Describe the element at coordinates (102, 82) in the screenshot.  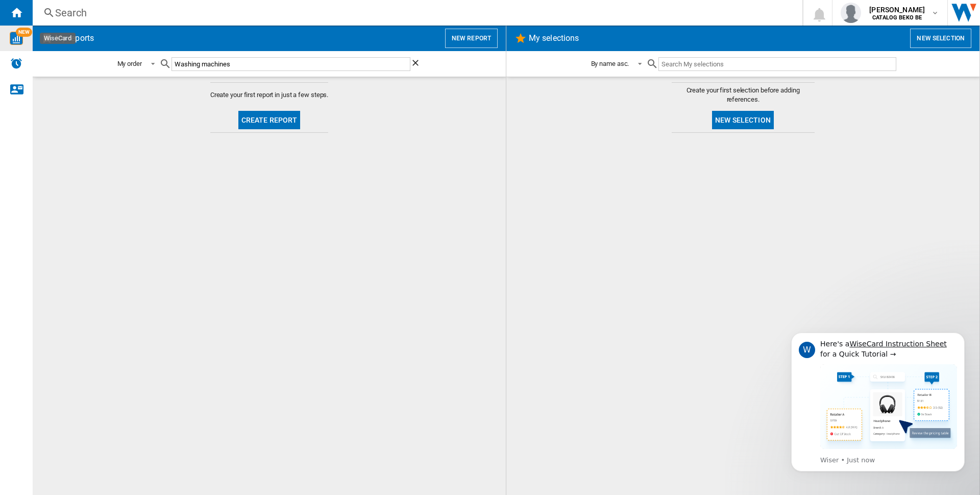
I see `div: message notification from Wiser, Just now. Here's a WiseCard Instruction Sheet for a Quick Tutori...` at that location.